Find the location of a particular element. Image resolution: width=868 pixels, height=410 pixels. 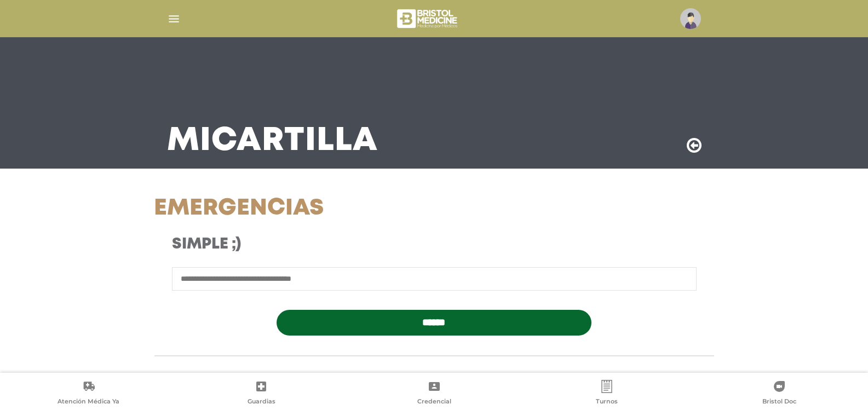

span: Atención Médica Ya is located at coordinates (88, 402).